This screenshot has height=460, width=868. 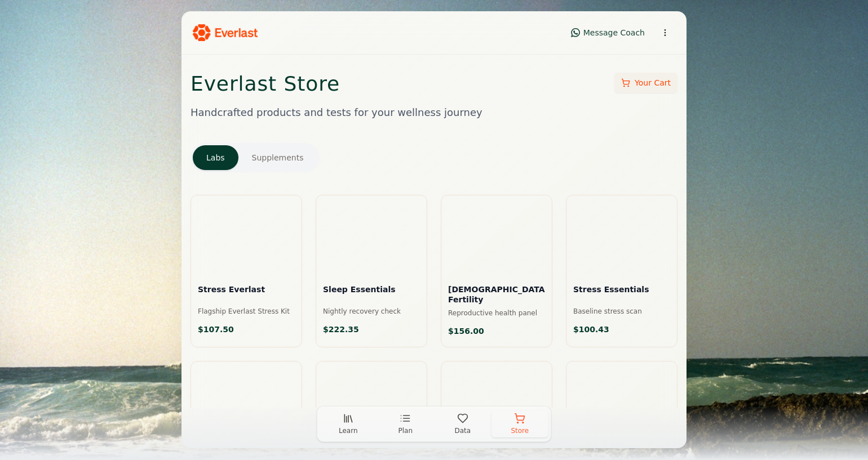 I want to click on span: Data, so click(x=462, y=431).